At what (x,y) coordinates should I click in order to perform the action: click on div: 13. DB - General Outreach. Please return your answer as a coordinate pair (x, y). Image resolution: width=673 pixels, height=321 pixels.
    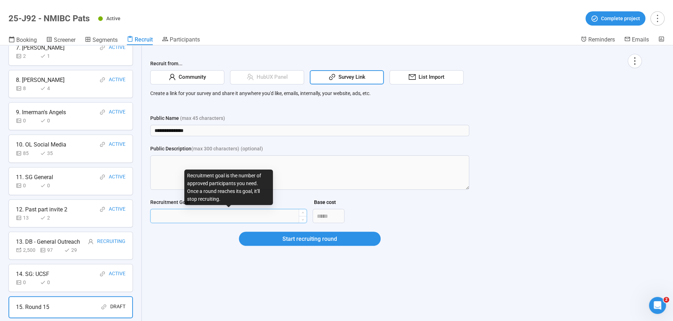
    Looking at the image, I should click on (48, 241).